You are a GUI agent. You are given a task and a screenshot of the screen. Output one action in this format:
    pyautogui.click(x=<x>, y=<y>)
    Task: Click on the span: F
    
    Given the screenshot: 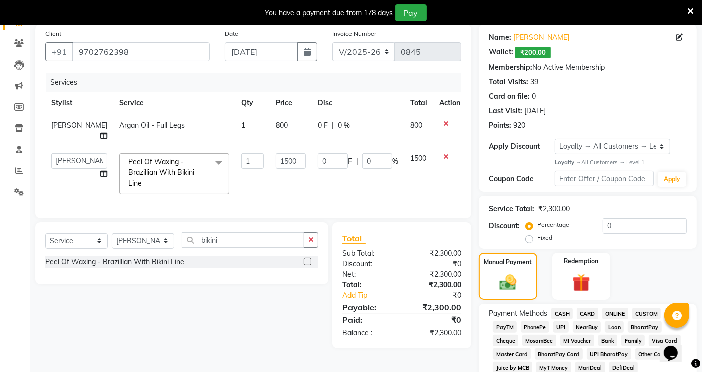 What is the action you would take?
    pyautogui.click(x=350, y=161)
    